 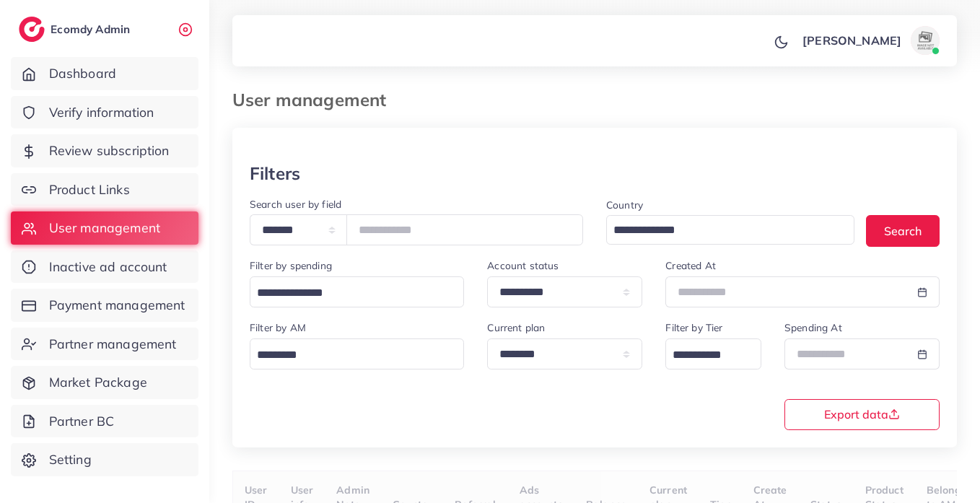 What do you see at coordinates (117, 305) in the screenshot?
I see `span: Payment management` at bounding box center [117, 305].